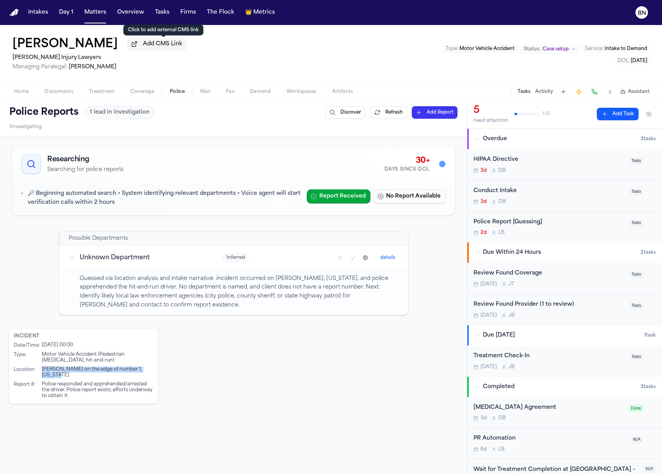 This screenshot has height=474, width=662. I want to click on button: The Flock, so click(221, 12).